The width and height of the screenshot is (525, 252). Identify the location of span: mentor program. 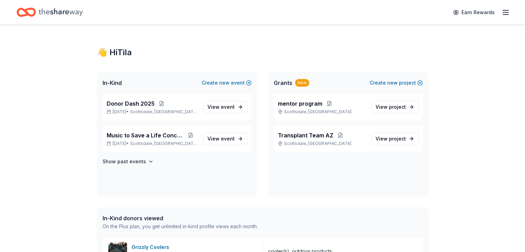
(300, 103).